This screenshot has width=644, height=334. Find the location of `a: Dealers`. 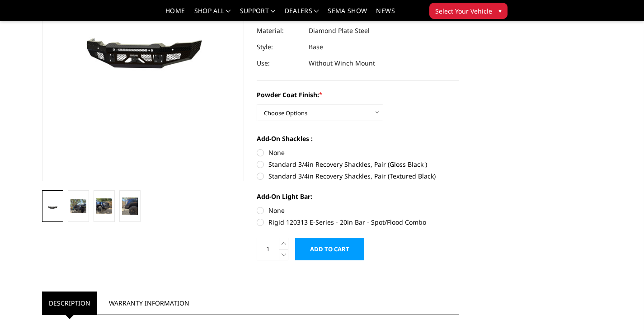

a: Dealers is located at coordinates (302, 14).